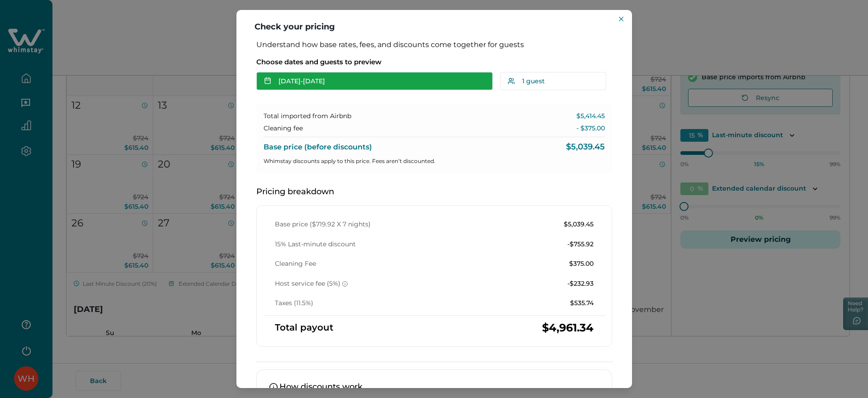 The height and width of the screenshot is (398, 868). I want to click on p: Base price (before discounts), so click(318, 148).